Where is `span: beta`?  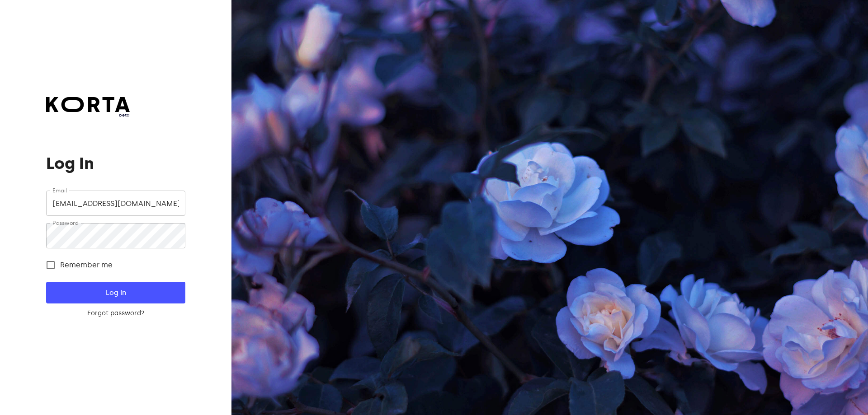
span: beta is located at coordinates (88, 116).